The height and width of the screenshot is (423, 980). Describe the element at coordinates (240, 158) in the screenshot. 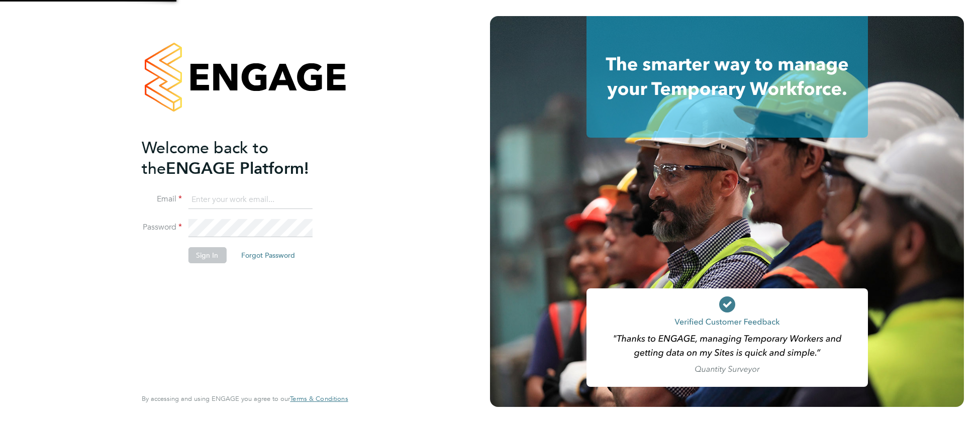

I see `h2: ENGAGE Platform!` at that location.